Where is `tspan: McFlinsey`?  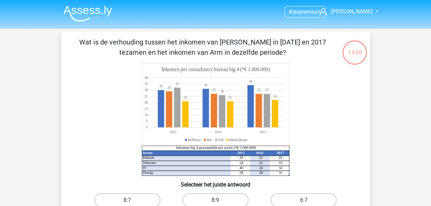
tspan: McFlinsey is located at coordinates (194, 140).